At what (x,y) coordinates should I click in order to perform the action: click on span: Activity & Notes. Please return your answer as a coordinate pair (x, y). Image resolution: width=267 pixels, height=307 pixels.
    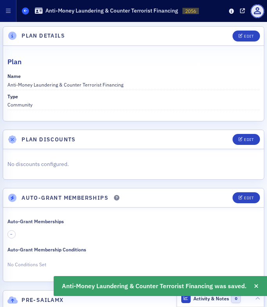
    Looking at the image, I should click on (211, 299).